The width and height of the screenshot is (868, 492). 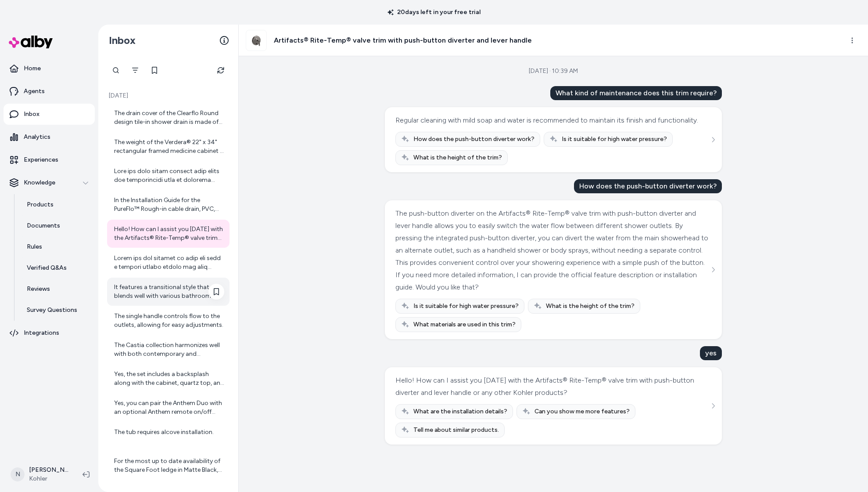 I want to click on a: Lore ips dolo sitam consect adip elits doe temporincidi utla et dolorema aliqua enimadm: | Veniam..., so click(x=168, y=176).